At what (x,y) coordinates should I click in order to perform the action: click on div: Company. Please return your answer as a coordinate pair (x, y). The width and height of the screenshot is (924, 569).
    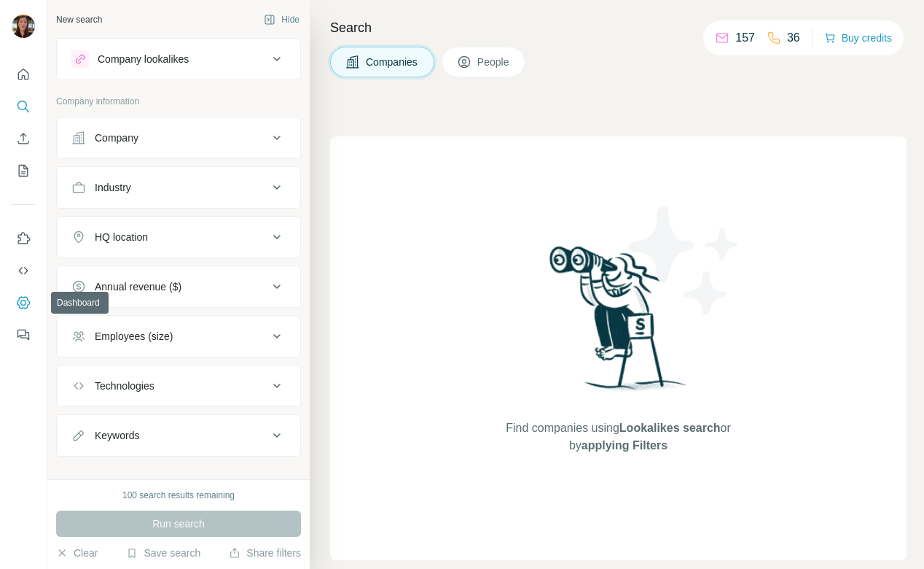
    Looking at the image, I should click on (117, 138).